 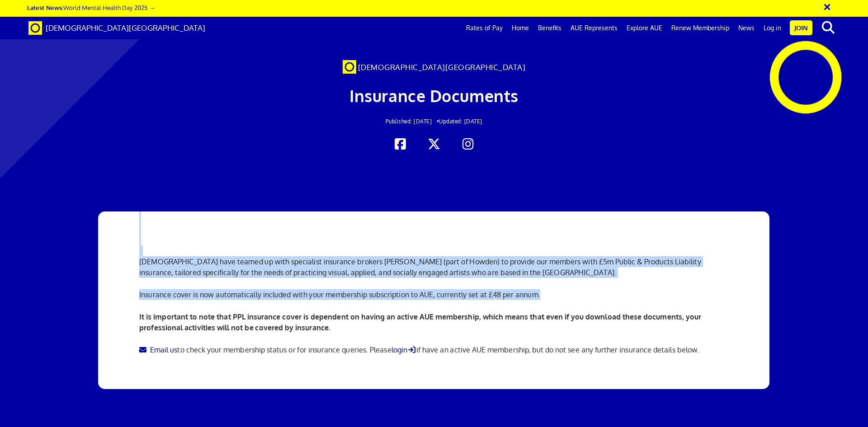 I want to click on strong: Latest News:, so click(x=45, y=7).